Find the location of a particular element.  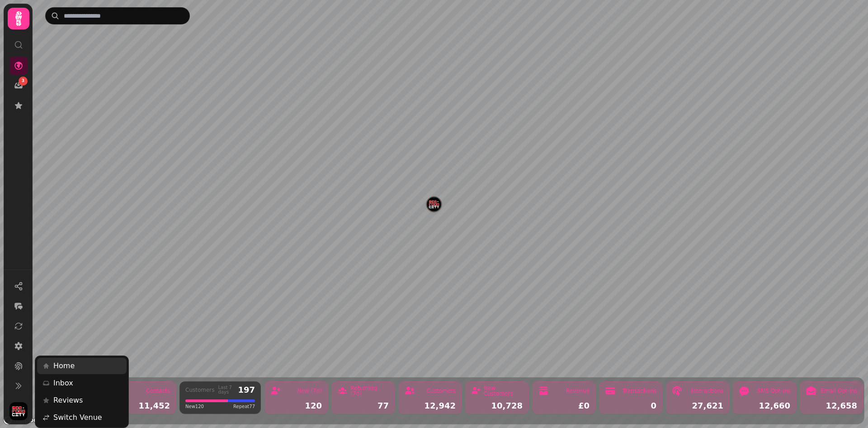

button: User avatar is located at coordinates (19, 411).